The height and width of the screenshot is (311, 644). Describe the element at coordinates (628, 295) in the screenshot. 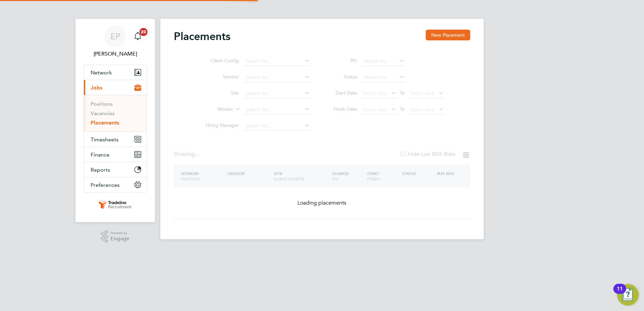

I see `button: Open Resource Center, 11 new notifications` at that location.